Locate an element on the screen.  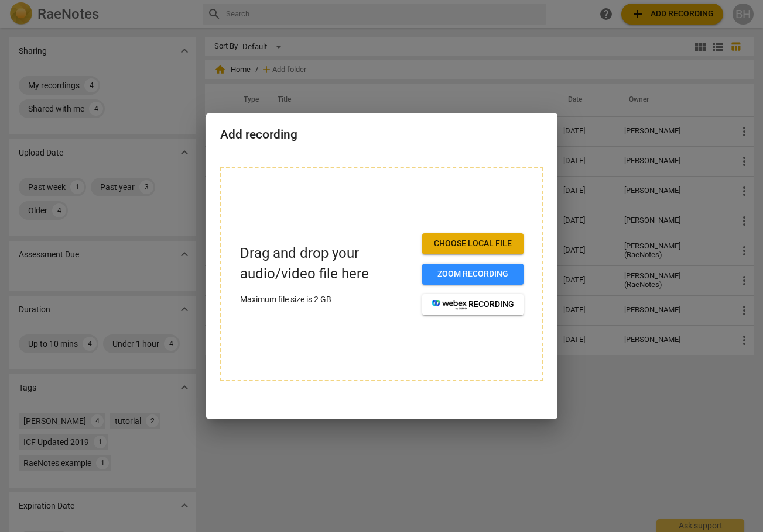
p: Maximum file size is 2 GB is located at coordinates (326, 299).